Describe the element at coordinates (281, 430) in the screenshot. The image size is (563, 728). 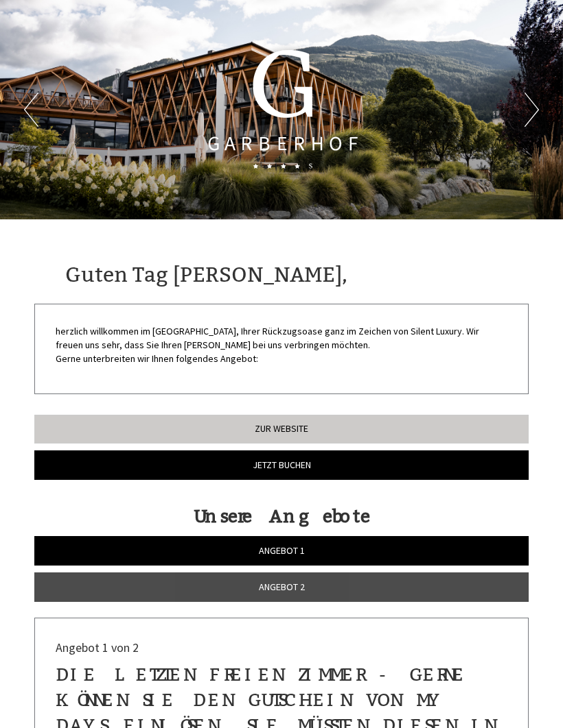
I see `a: Zur Website` at that location.